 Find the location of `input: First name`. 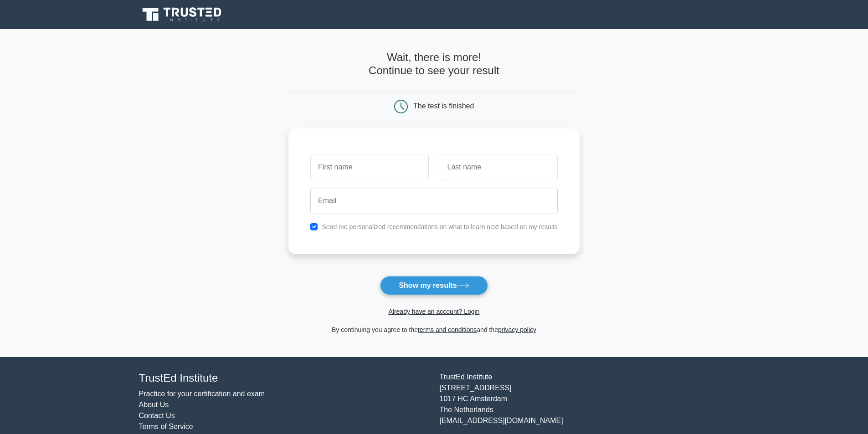

input: First name is located at coordinates (369, 167).